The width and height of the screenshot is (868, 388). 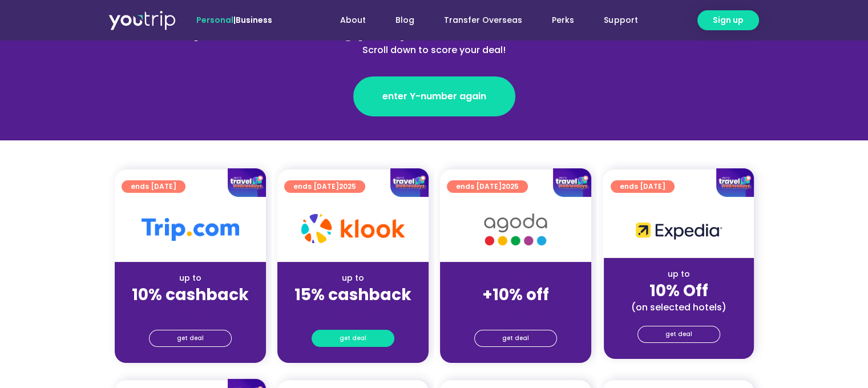 What do you see at coordinates (404, 20) in the screenshot?
I see `a: Blog` at bounding box center [404, 20].